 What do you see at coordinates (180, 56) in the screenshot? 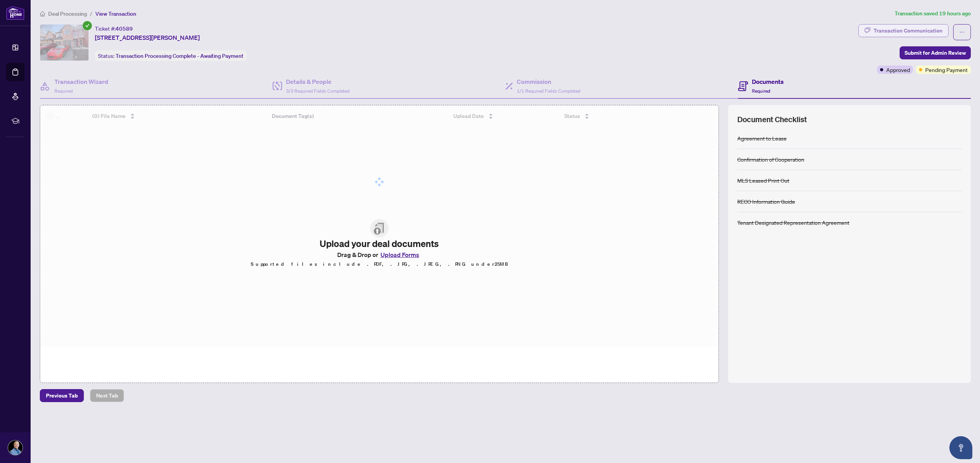
I see `span: Transaction Processing Complete - Awaiting Payment` at bounding box center [180, 56].